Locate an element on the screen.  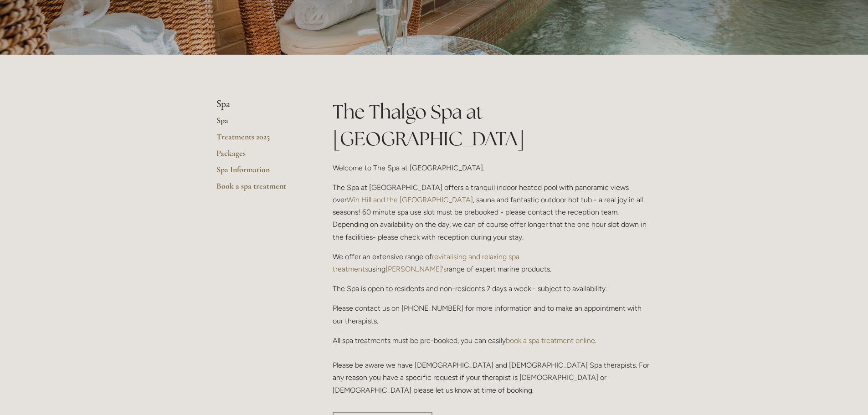
p: The Spa is open to residents and non-residents 7 days a week - subject to availability. is located at coordinates (492, 289).